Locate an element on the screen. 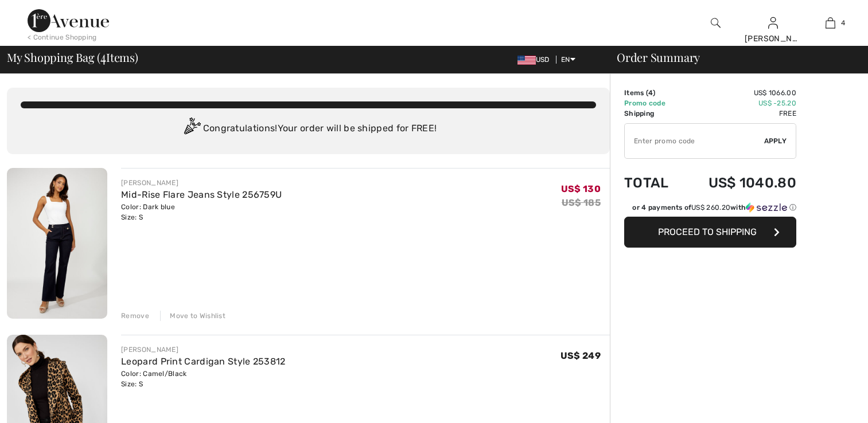 This screenshot has width=868, height=423. s: US$ 185 is located at coordinates (581, 202).